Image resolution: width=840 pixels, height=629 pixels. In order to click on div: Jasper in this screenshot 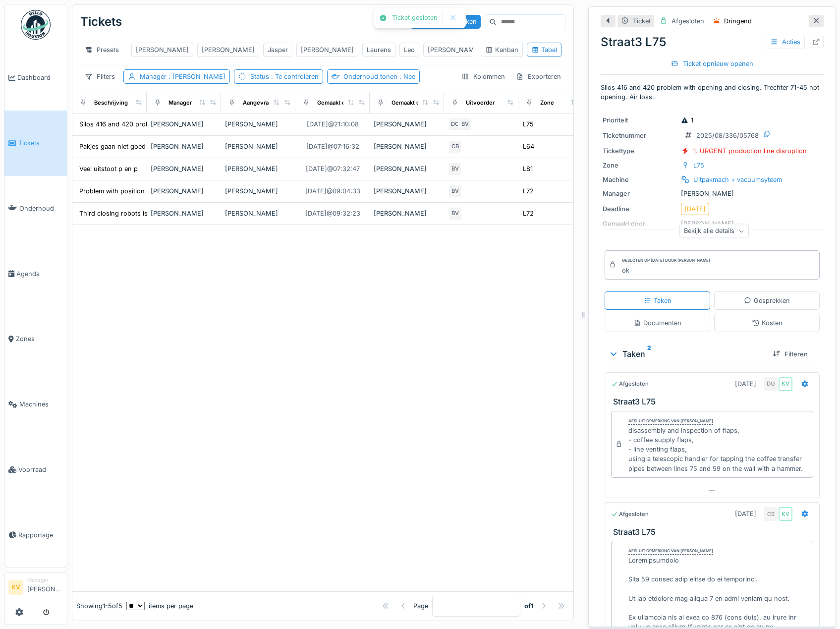, I will do `click(278, 50)`.